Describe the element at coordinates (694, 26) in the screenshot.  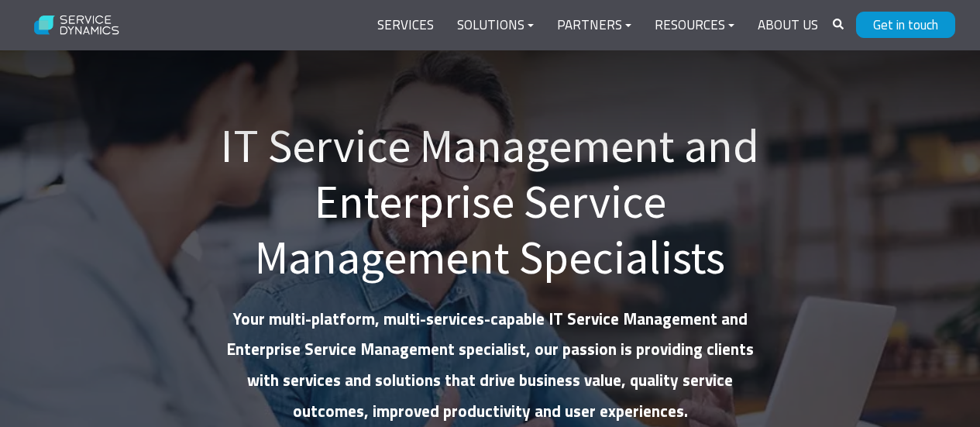
I see `a: Resources` at that location.